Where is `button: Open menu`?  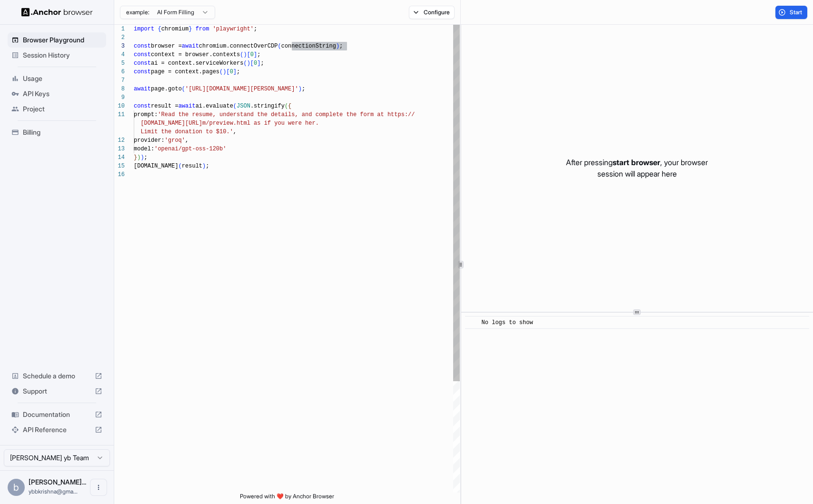 button: Open menu is located at coordinates (98, 487).